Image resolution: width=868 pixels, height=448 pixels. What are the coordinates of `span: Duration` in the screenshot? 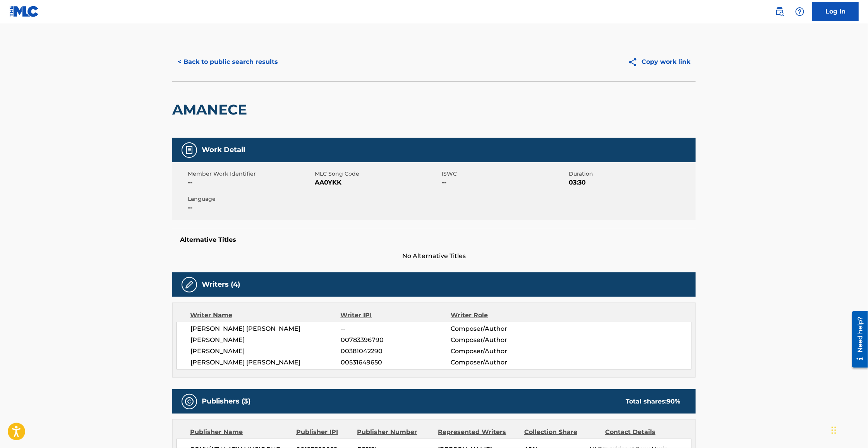 It's located at (631, 174).